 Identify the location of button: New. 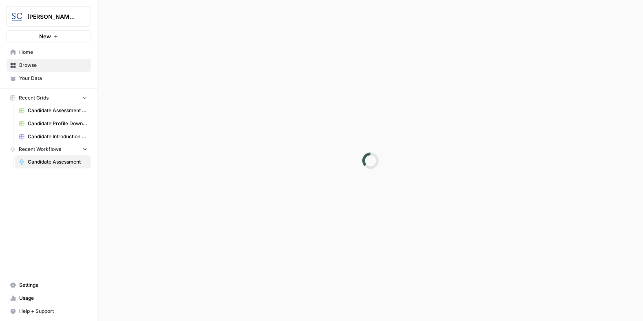
(49, 36).